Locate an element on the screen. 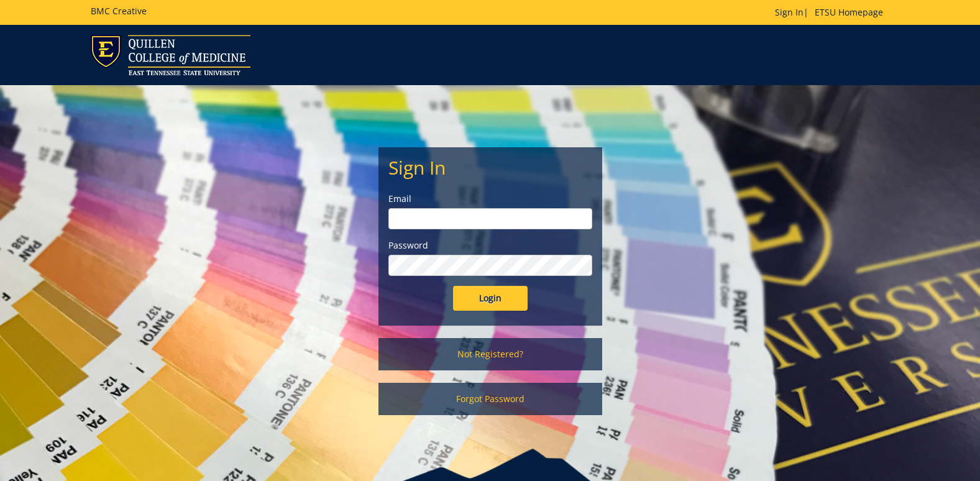 The image size is (980, 481). h2: Sign In is located at coordinates (490, 167).